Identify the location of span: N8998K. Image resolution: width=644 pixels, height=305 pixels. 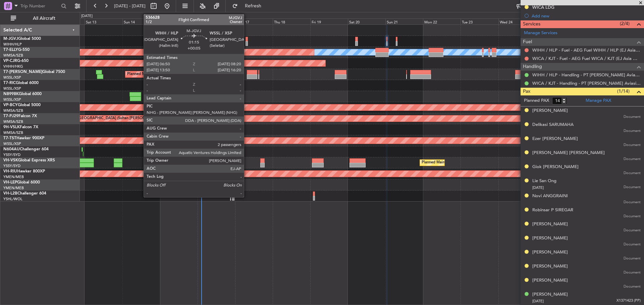
(11, 94).